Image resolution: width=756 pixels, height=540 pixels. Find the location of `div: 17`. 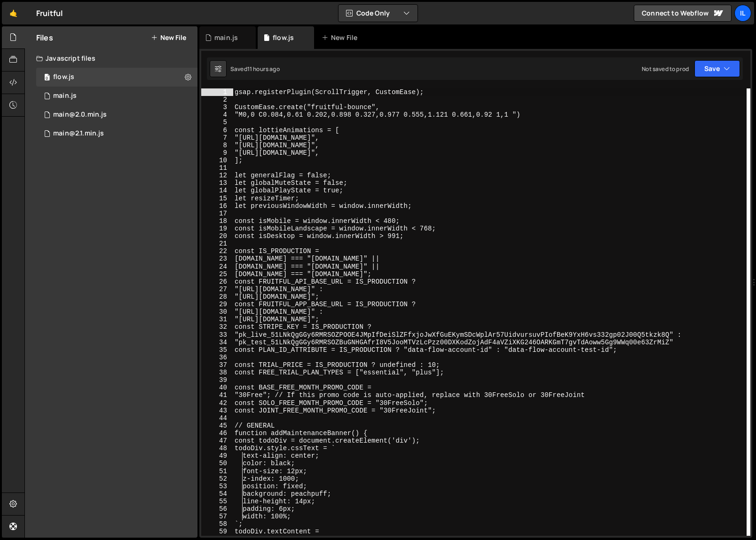

div: 17 is located at coordinates (217, 214).